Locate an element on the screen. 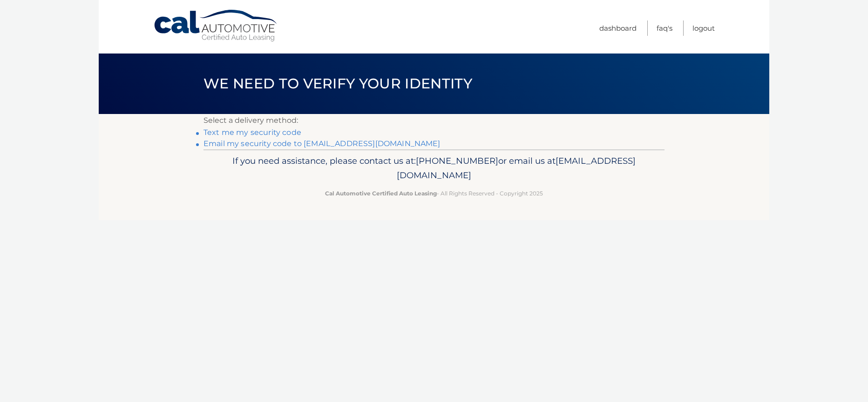  p: - All Rights Reserved - Copyright 2025 is located at coordinates (434, 193).